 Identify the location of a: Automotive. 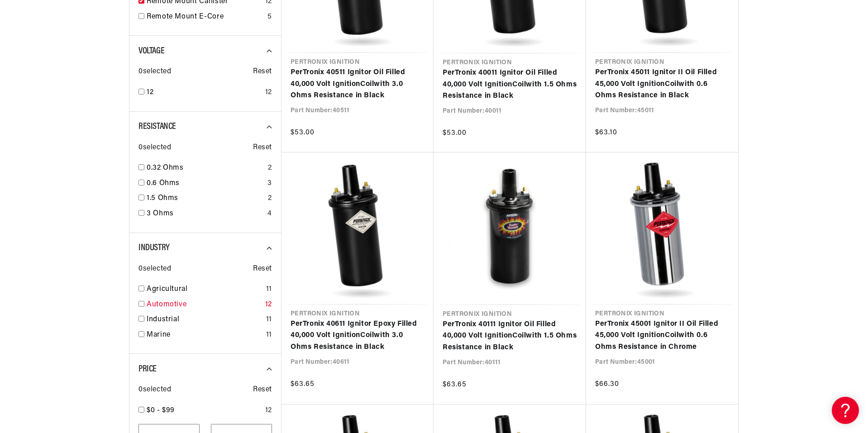
(204, 305).